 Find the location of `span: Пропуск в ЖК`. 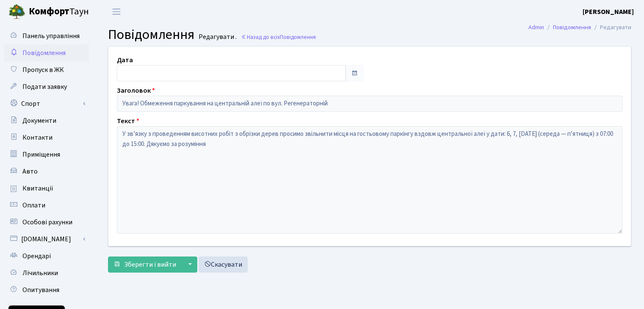

span: Пропуск в ЖК is located at coordinates (43, 70).